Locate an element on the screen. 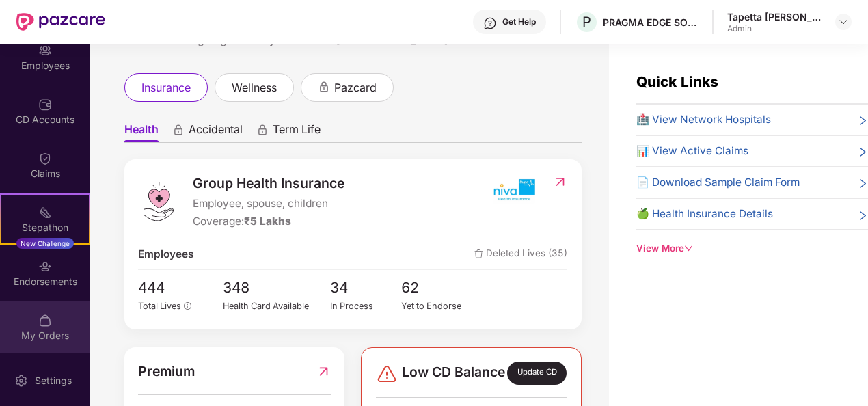 The width and height of the screenshot is (868, 406). span: Low CD Balance is located at coordinates (453, 373).